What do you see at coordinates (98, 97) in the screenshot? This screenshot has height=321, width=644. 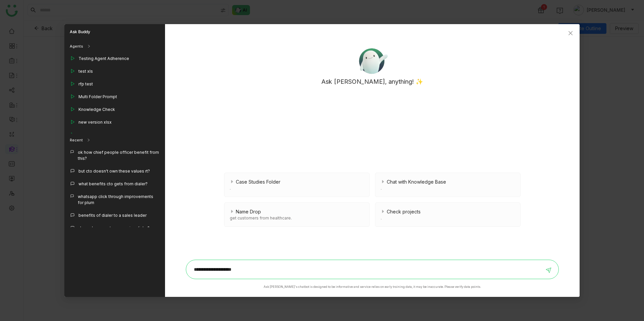 I see `div: Multi Folder Prompt` at bounding box center [98, 97].